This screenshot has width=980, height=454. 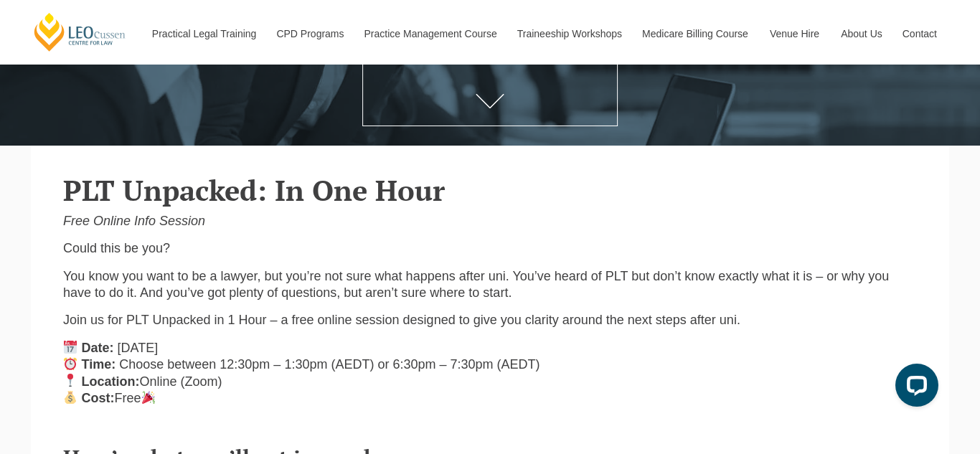 What do you see at coordinates (430, 34) in the screenshot?
I see `a: Practice Management Course` at bounding box center [430, 34].